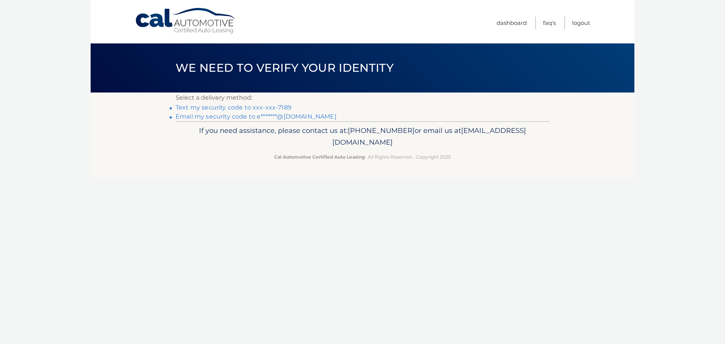 The height and width of the screenshot is (344, 725). I want to click on p: Select a delivery method:, so click(363, 98).